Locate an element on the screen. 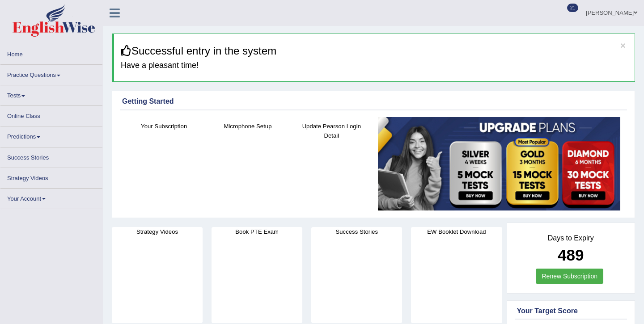 Image resolution: width=644 pixels, height=324 pixels. h4: Your Subscription is located at coordinates (164, 126).